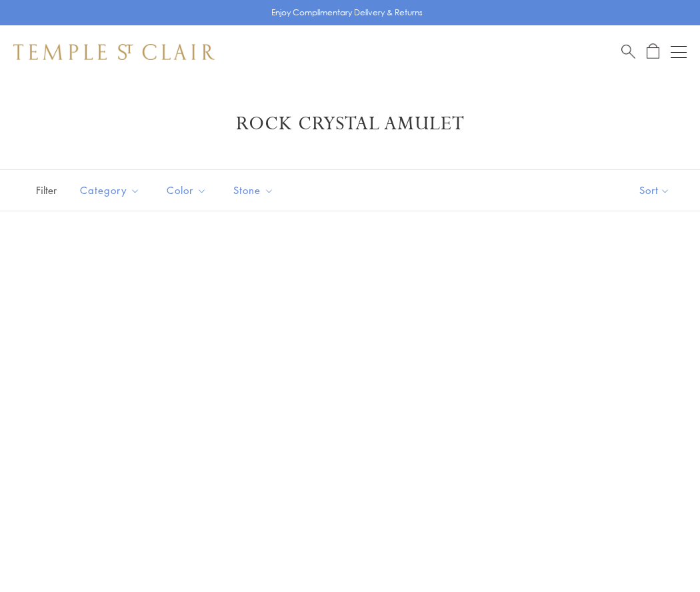 The width and height of the screenshot is (700, 592). What do you see at coordinates (255, 190) in the screenshot?
I see `span: Stone` at bounding box center [255, 190].